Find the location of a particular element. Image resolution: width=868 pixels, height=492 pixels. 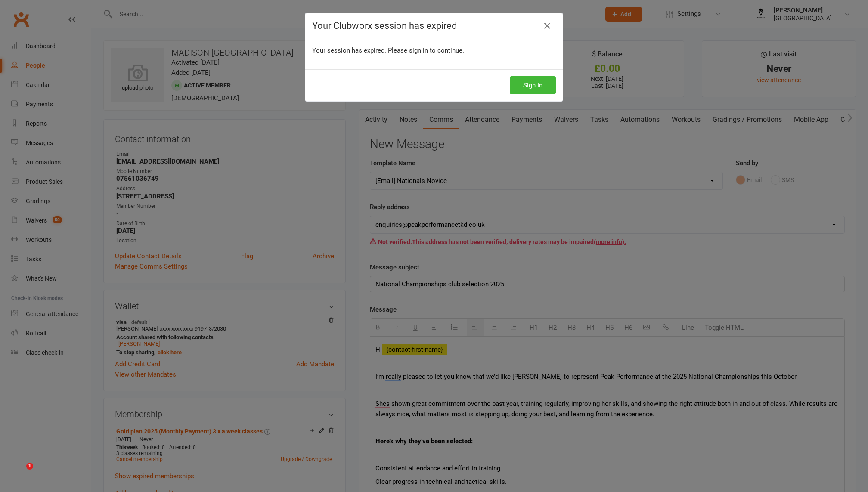

span: Your session has expired. Please sign in to continue. is located at coordinates (388, 50).